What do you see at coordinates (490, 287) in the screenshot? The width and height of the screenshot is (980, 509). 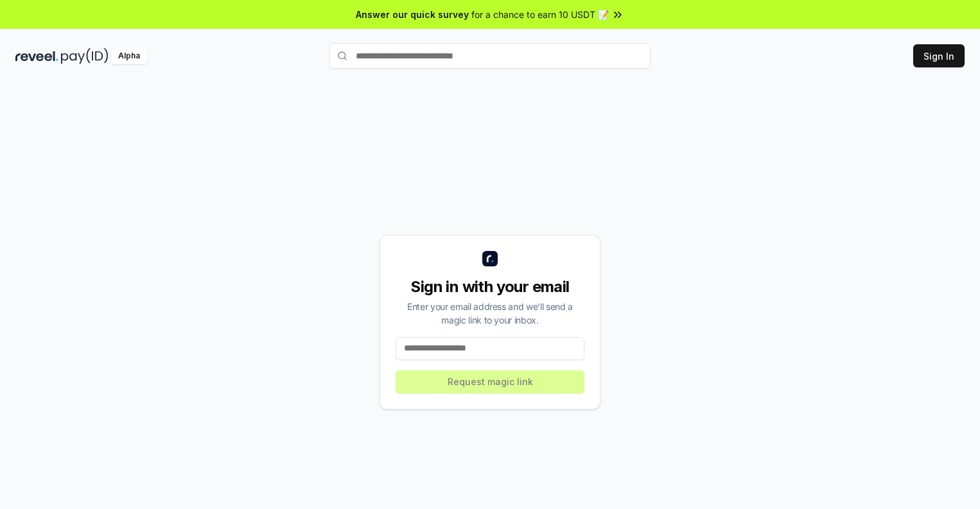 I see `div: Sign in with your email` at bounding box center [490, 287].